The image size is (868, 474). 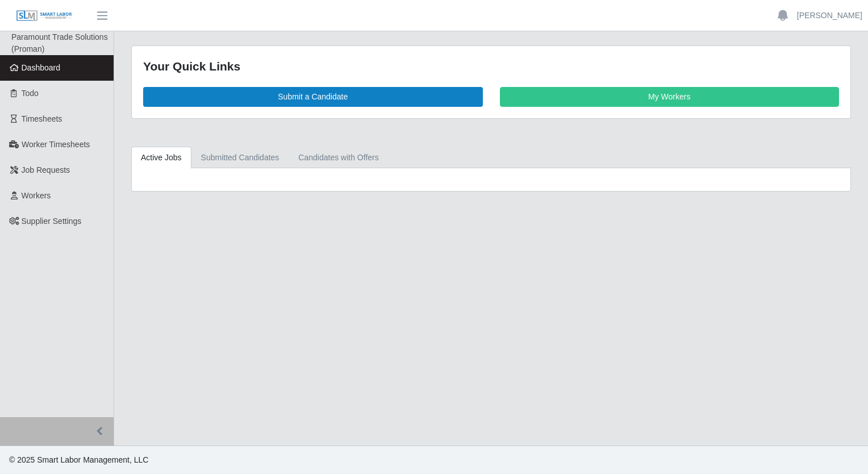 What do you see at coordinates (60, 43) in the screenshot?
I see `span: Paramount Trade Solutions (Proman)` at bounding box center [60, 43].